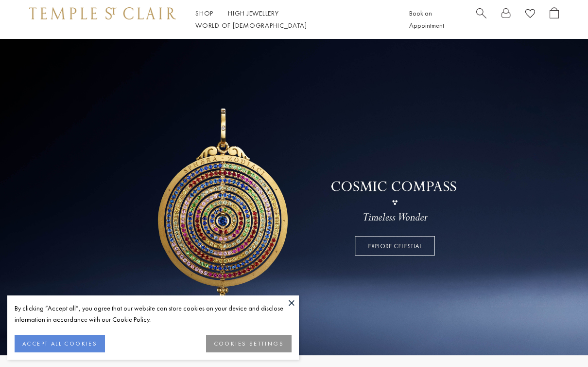 The height and width of the screenshot is (367, 588). I want to click on img: Temple St. Clair, so click(103, 13).